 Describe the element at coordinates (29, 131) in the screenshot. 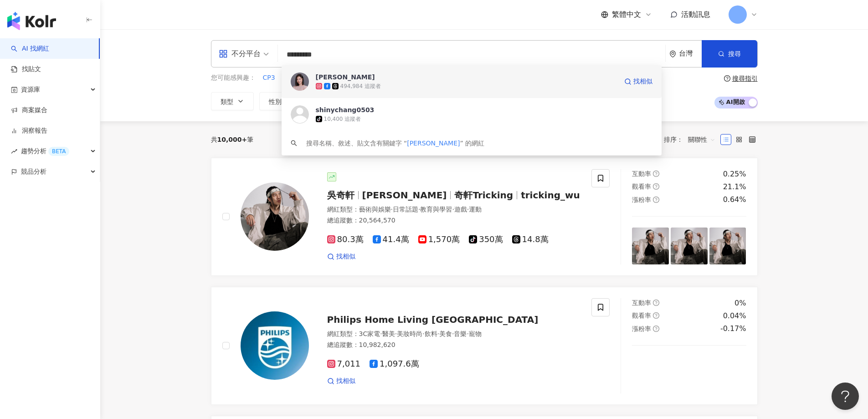

I see `a: 洞察報告` at that location.